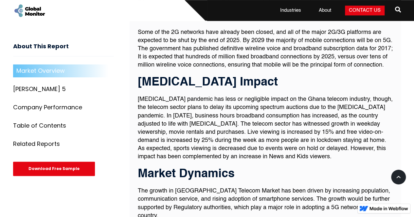 The image size is (414, 217). What do you see at coordinates (63, 144) in the screenshot?
I see `a: Related Reports` at bounding box center [63, 144].